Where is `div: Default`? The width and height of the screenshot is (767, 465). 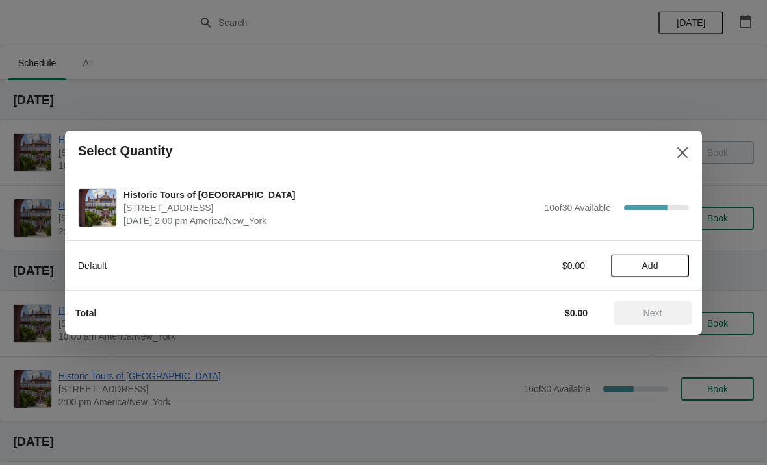
div: Default is located at coordinates (258, 266).